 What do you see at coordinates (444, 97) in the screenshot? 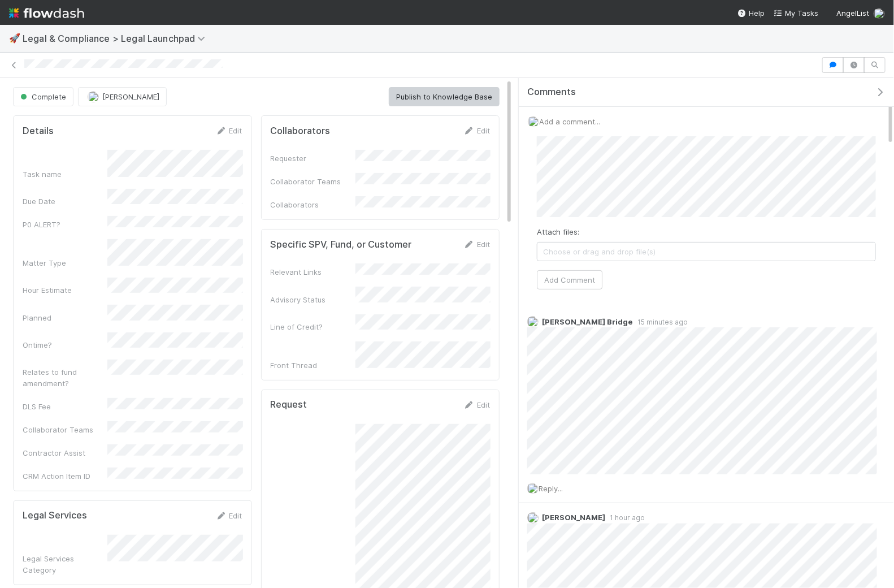
I see `button: Publish to Knowledge Base` at bounding box center [444, 97].